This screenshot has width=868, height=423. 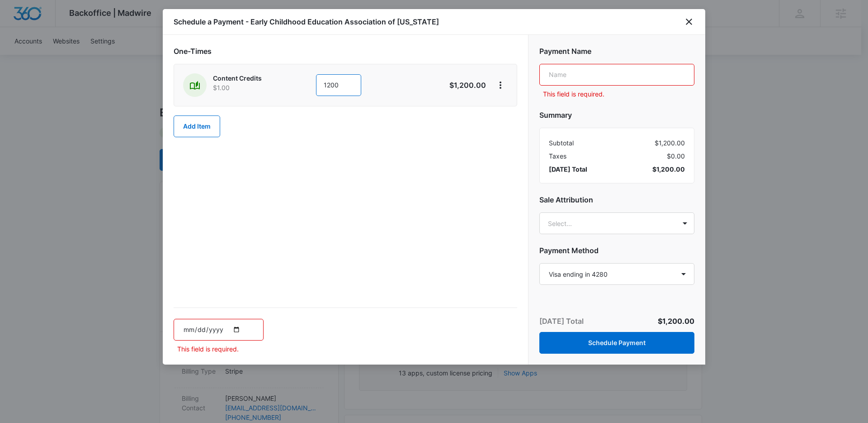 What do you see at coordinates (465, 85) in the screenshot?
I see `p: $1,200.00` at bounding box center [465, 85].